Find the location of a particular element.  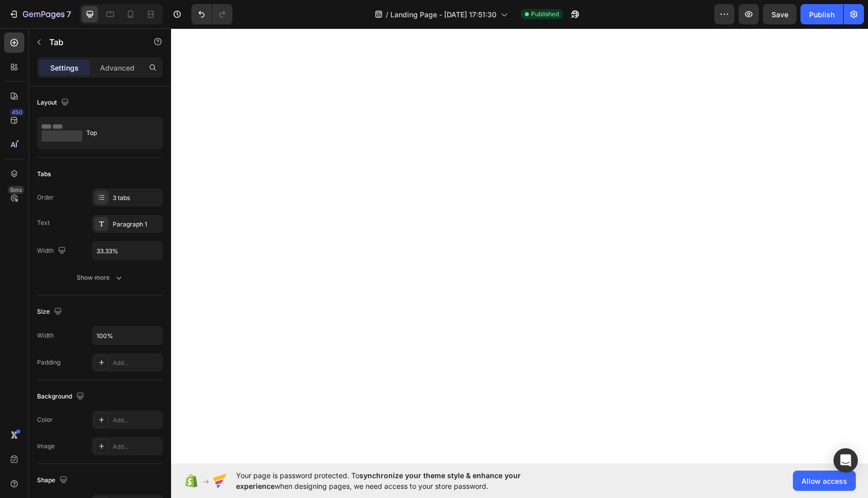

button: Allow access is located at coordinates (825, 481).